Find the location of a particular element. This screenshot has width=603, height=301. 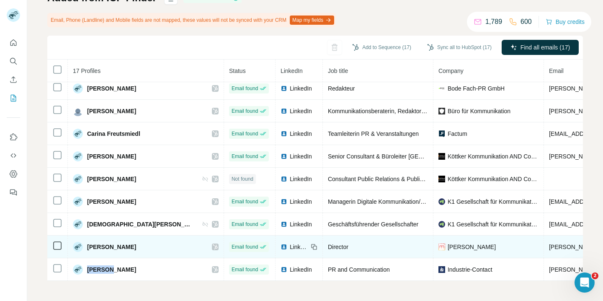

span: Status is located at coordinates (237, 71).